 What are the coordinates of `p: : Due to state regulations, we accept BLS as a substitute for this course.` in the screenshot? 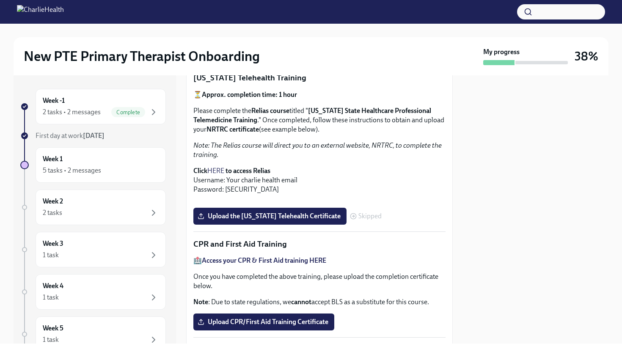 It's located at (320, 302).